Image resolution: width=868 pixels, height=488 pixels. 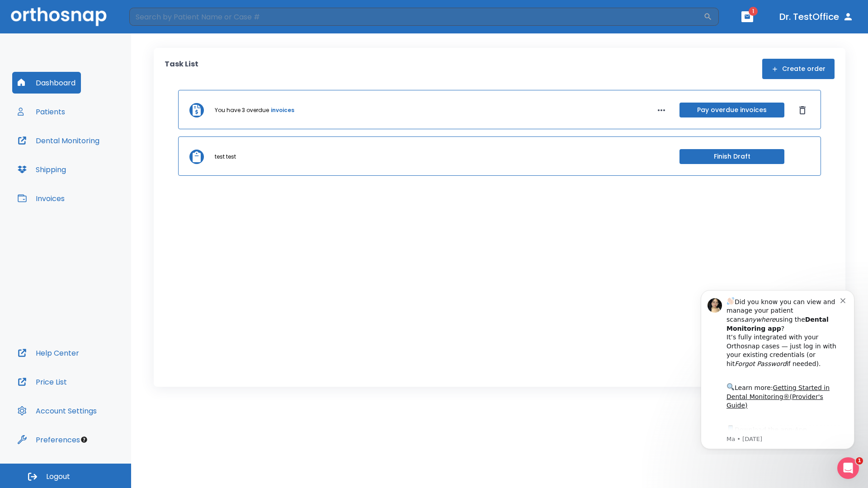 What do you see at coordinates (91, 110) in the screenshot?
I see `a: Getting Started in Dental Monitoring` at bounding box center [91, 110].